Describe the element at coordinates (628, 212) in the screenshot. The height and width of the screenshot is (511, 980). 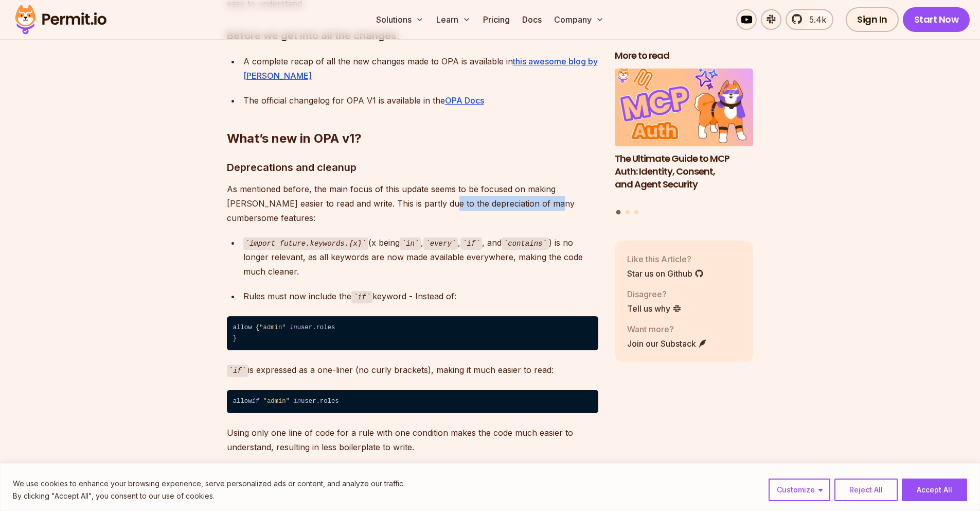
I see `button: Go to slide 2` at that location.